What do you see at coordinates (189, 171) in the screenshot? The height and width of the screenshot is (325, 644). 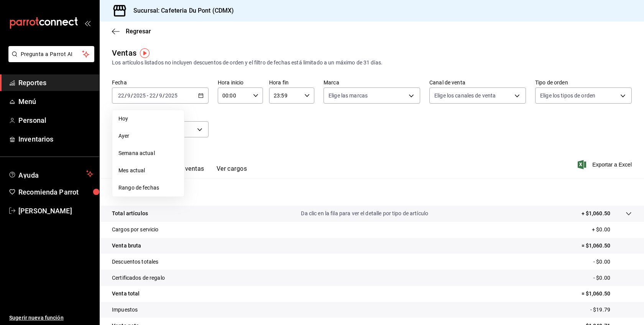 I see `button: Ver ventas` at bounding box center [189, 171].